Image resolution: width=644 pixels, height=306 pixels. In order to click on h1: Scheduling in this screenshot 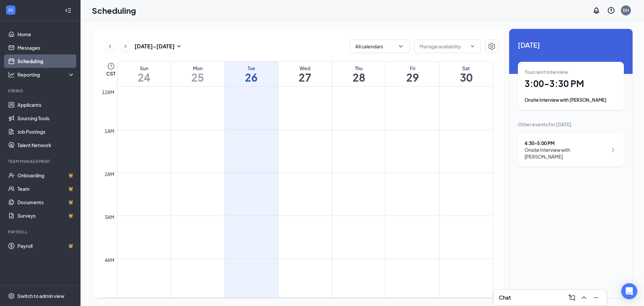, I will do `click(114, 10)`.